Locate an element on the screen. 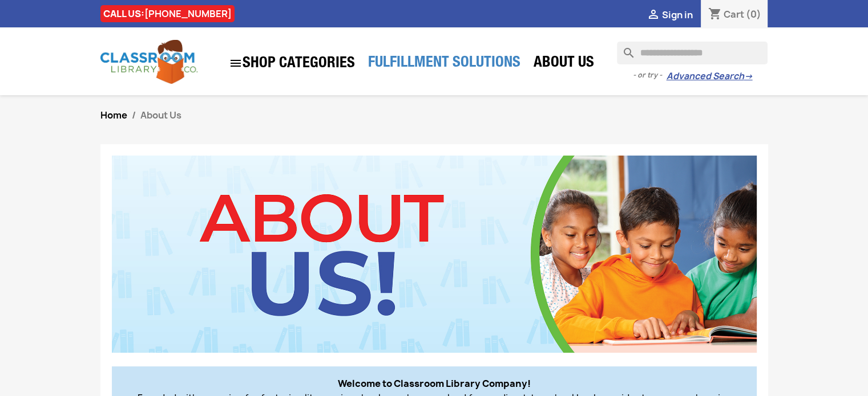  a: Advanced Search→ is located at coordinates (709, 76).